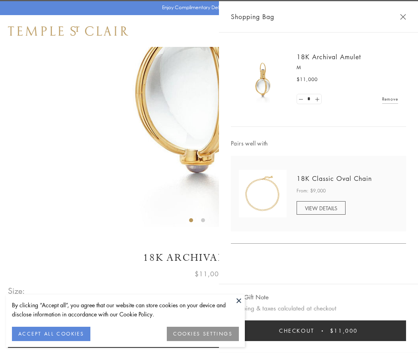 The image size is (418, 353). Describe the element at coordinates (68, 31) in the screenshot. I see `img: Temple St. Clair` at that location.